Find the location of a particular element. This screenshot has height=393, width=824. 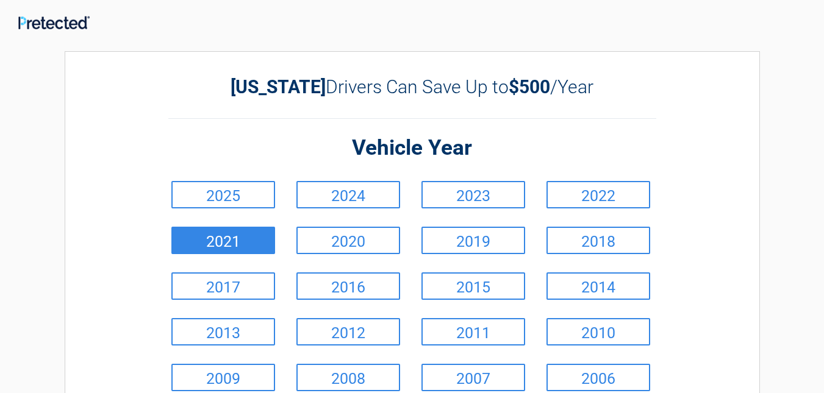

a: 2011 is located at coordinates (473, 332).